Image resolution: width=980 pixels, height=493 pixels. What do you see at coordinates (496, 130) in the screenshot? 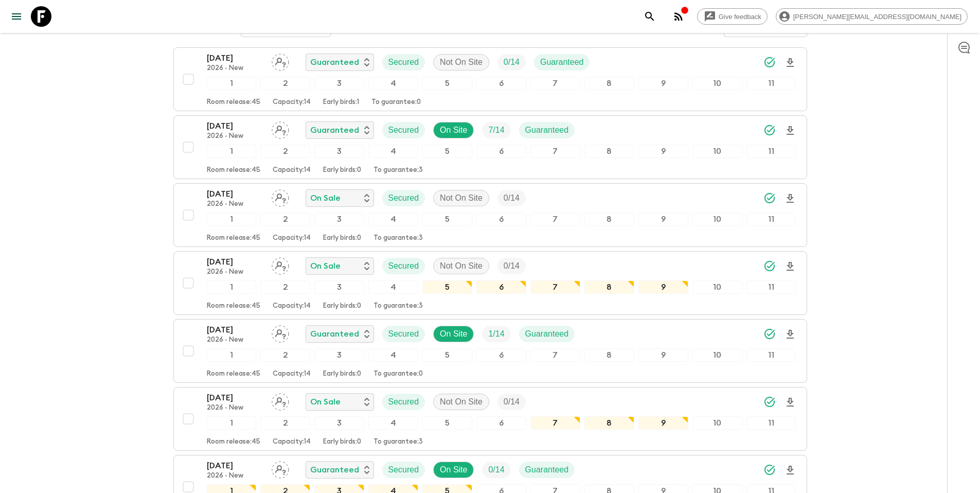
I see `p: 7 / 14` at bounding box center [496, 130].